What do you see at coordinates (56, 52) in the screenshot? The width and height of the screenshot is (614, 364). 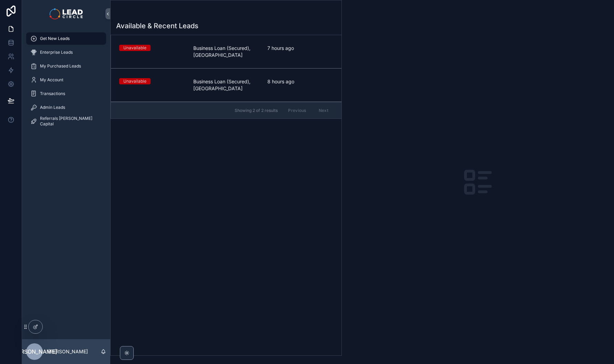 I see `span: Enterprise Leads` at bounding box center [56, 52].